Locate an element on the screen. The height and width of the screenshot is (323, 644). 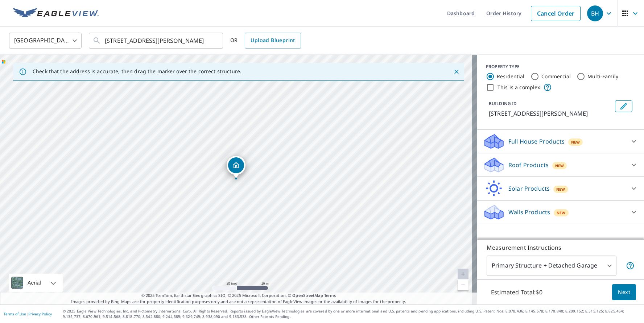
span: Upload Blueprint is located at coordinates (272, 40).